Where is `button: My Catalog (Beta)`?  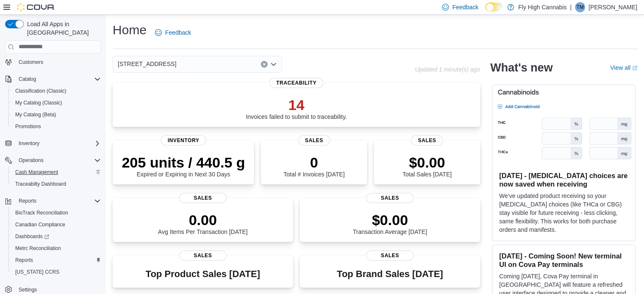
button: My Catalog (Beta) is located at coordinates (57, 115).